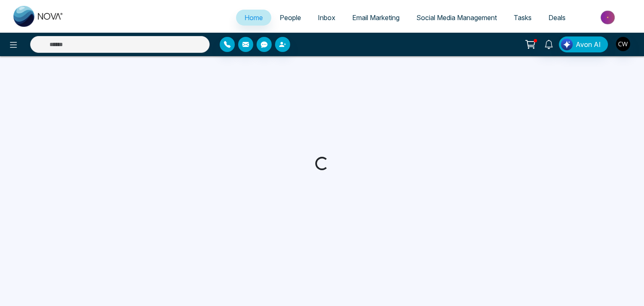  Describe the element at coordinates (557, 18) in the screenshot. I see `span: Deals` at that location.